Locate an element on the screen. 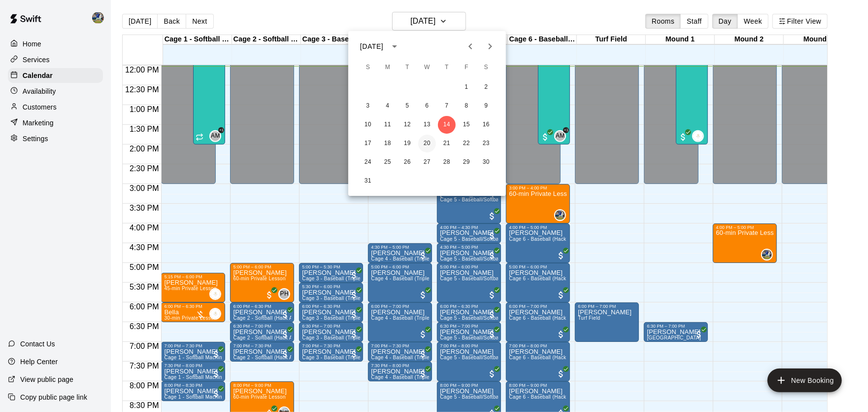 This screenshot has height=412, width=868. button: 20 is located at coordinates (427, 144).